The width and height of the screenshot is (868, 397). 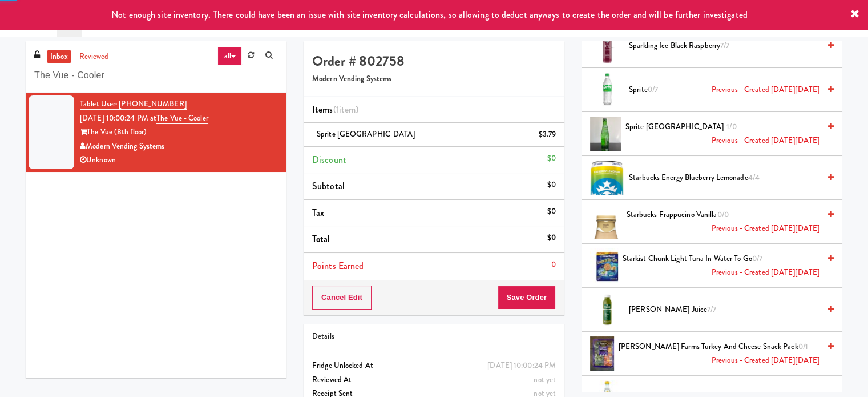 I want to click on span: (1 ), so click(x=346, y=109).